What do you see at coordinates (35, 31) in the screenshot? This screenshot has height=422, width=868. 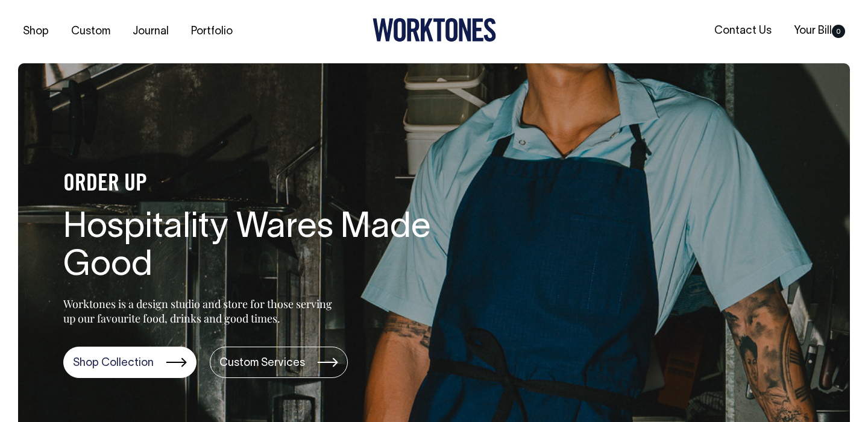 I see `a: Shop` at bounding box center [35, 31].